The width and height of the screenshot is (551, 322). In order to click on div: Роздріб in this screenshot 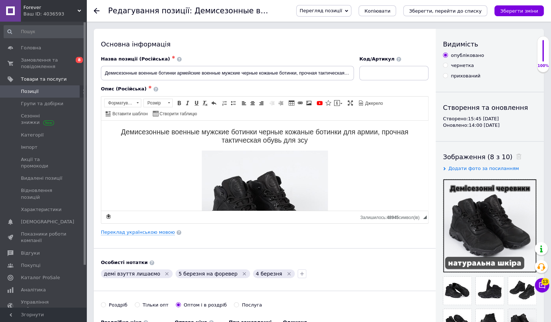, I will do `click(118, 305)`.